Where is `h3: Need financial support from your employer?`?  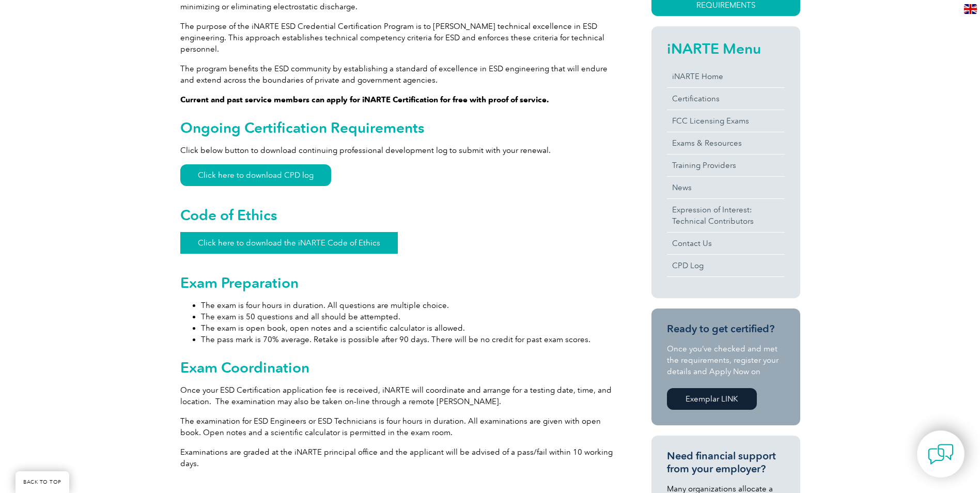 h3: Need financial support from your employer? is located at coordinates (726, 463).